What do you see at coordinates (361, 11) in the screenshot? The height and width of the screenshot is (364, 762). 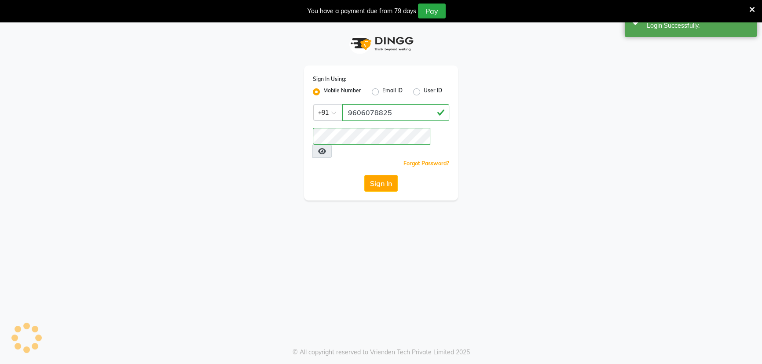 I see `div: You have a payment due from 79 days` at bounding box center [361, 11].